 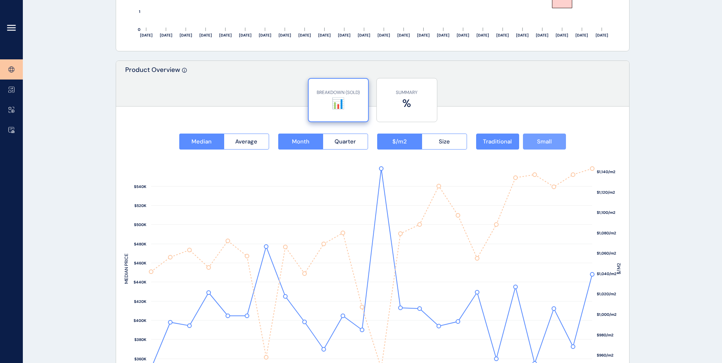 I want to click on text: 1, so click(x=140, y=11).